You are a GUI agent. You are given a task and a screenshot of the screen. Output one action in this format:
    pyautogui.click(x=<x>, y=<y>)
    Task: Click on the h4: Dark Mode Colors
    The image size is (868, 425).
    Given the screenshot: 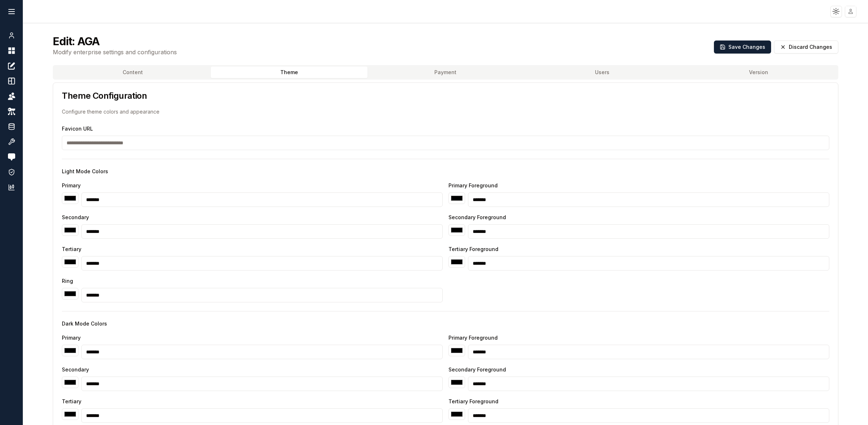 What is the action you would take?
    pyautogui.click(x=445, y=324)
    